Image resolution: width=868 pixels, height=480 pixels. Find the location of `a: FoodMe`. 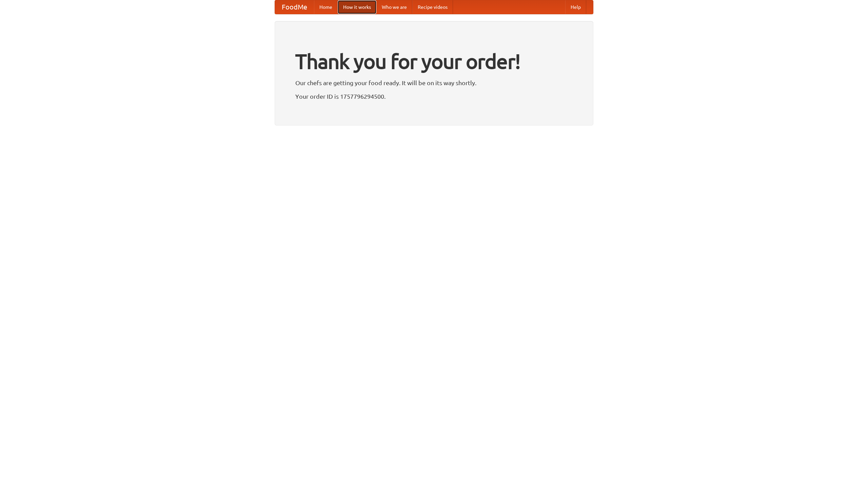

a: FoodMe is located at coordinates (294, 7).